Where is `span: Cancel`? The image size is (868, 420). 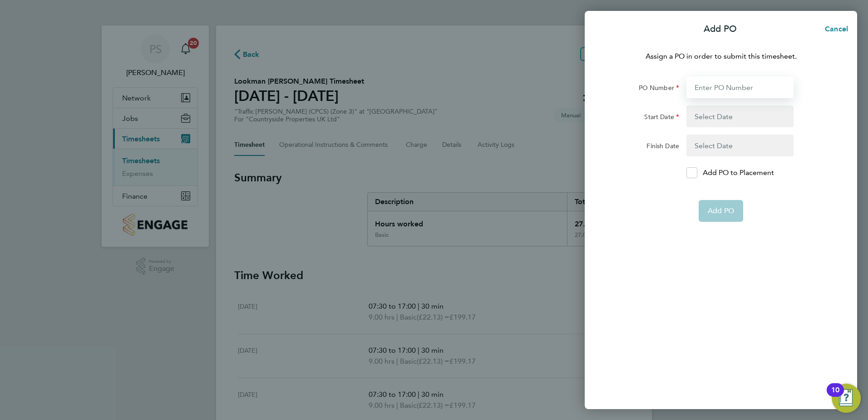 span: Cancel is located at coordinates (835, 29).